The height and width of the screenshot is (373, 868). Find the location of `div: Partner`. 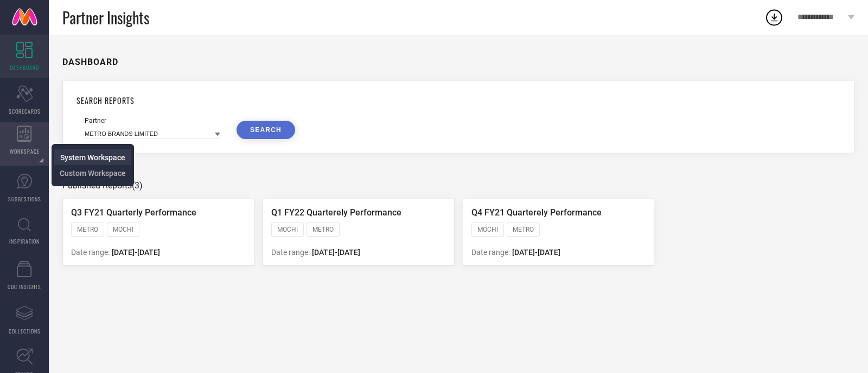

div: Partner is located at coordinates (152, 121).